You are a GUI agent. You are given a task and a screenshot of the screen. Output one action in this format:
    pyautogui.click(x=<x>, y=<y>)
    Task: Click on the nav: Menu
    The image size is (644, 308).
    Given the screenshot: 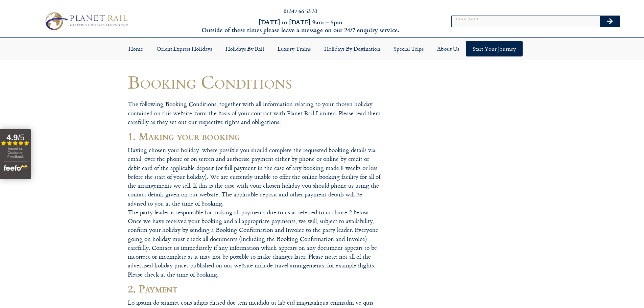 What is the action you would take?
    pyautogui.click(x=322, y=49)
    